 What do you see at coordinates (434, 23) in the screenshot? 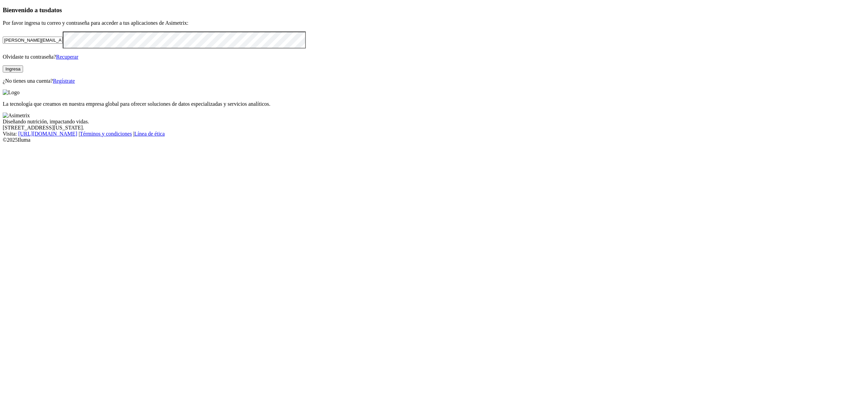
I see `p: Por favor ingresa tu correo y contraseña para acceder a tus aplicaciones de Asimetrix:` at bounding box center [434, 23].